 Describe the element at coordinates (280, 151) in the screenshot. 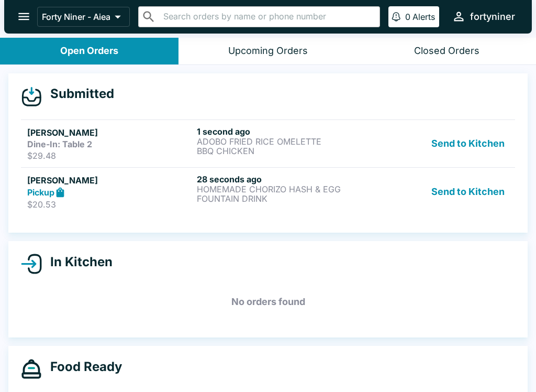

I see `p: BBQ CHICKEN` at that location.